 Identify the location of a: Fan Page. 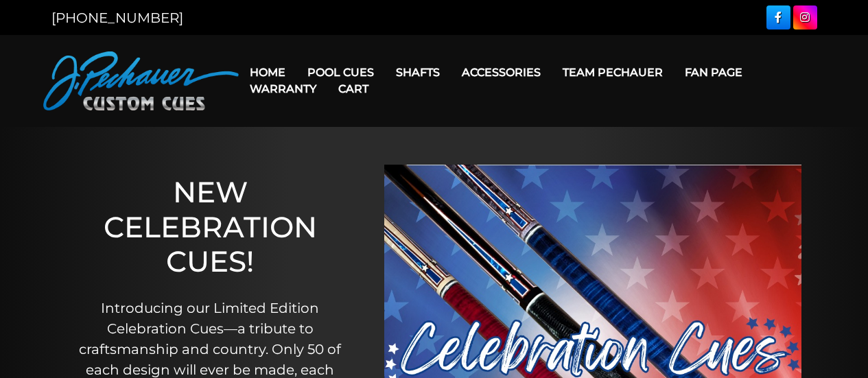
(713, 72).